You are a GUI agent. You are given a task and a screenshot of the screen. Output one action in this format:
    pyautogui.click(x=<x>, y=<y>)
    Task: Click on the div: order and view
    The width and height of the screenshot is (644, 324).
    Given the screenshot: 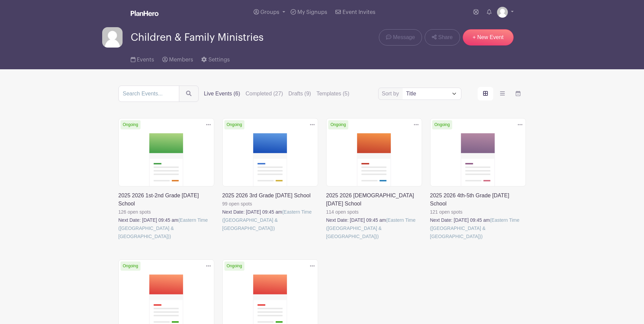 What is the action you would take?
    pyautogui.click(x=502, y=94)
    